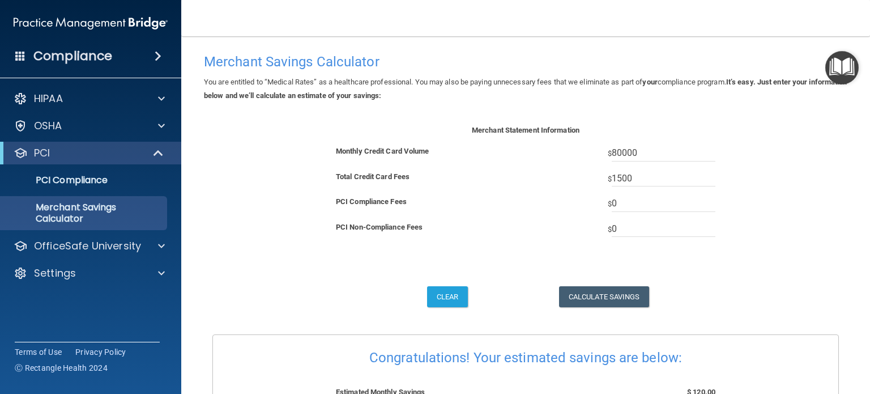 This screenshot has width=870, height=394. What do you see at coordinates (101, 352) in the screenshot?
I see `a: Privacy Policy` at bounding box center [101, 352].